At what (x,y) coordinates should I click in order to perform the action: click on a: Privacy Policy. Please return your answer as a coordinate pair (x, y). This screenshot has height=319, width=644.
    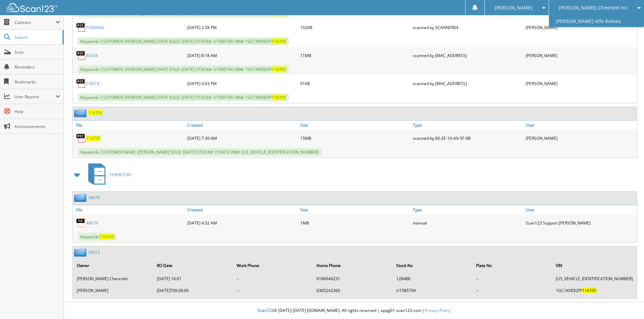
    Looking at the image, I should click on (437, 311).